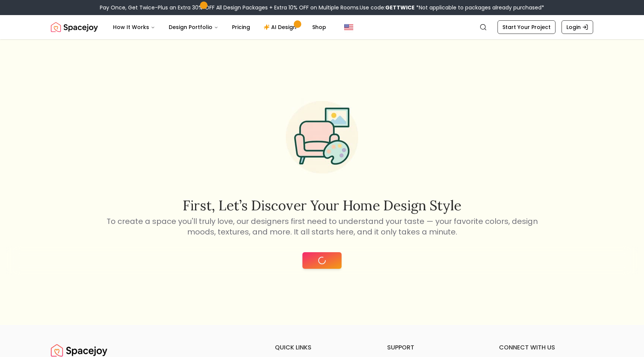  What do you see at coordinates (281, 27) in the screenshot?
I see `a: AI Design` at bounding box center [281, 27].